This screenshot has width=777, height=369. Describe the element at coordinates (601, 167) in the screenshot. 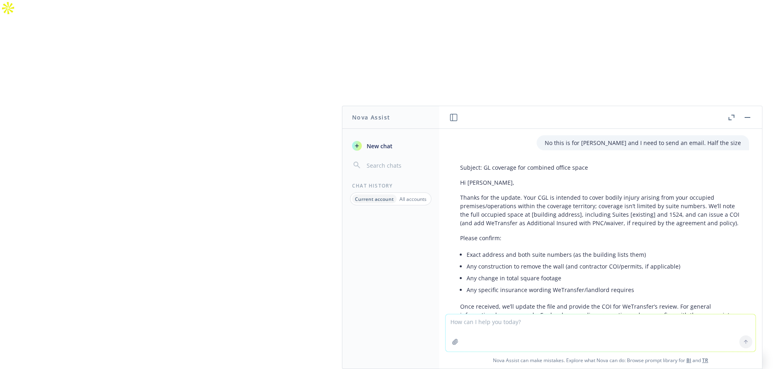

I see `p: Subject: GL coverage for combined office space` at that location.